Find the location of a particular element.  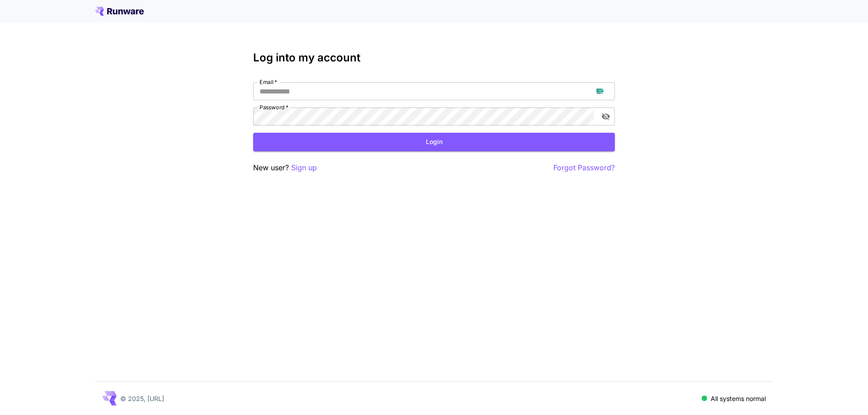

label: Password is located at coordinates (274, 107).